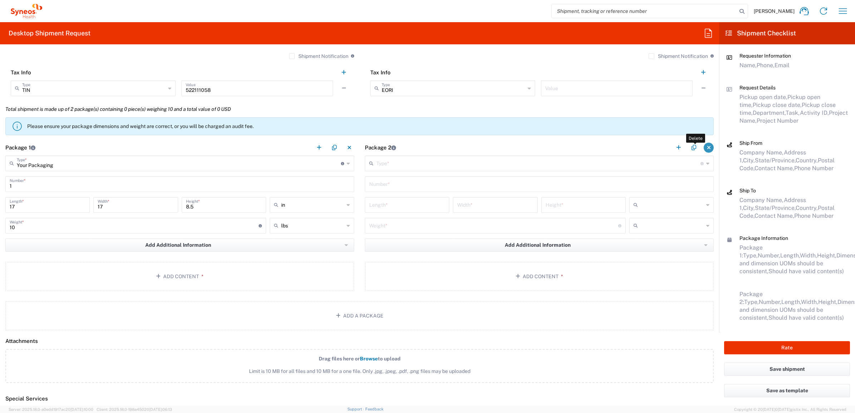 The height and width of the screenshot is (413, 855). I want to click on input: Shipment, tracking or reference number, so click(644, 11).